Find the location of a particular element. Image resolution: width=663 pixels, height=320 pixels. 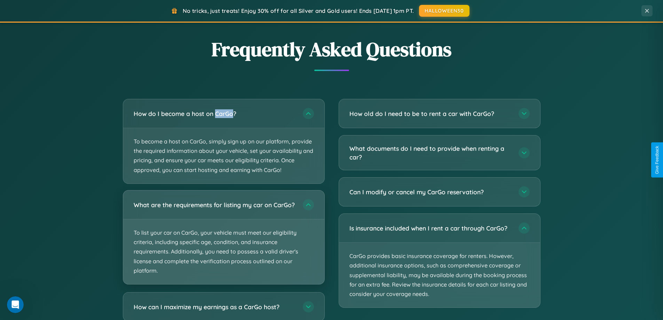

p: CarGo provides basic insurance coverage for renters. However, additional insurance options, such ... is located at coordinates (440, 275).